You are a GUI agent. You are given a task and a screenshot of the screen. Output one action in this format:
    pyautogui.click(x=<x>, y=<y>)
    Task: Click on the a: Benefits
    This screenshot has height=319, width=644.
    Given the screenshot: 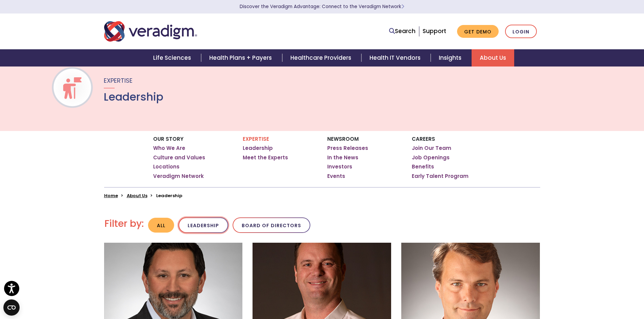 What is the action you would take?
    pyautogui.click(x=423, y=167)
    